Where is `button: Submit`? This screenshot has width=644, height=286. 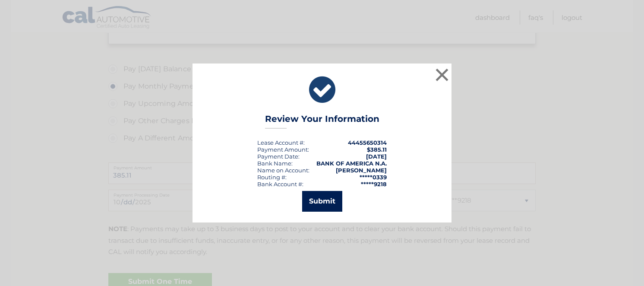 button: Submit is located at coordinates (322, 201).